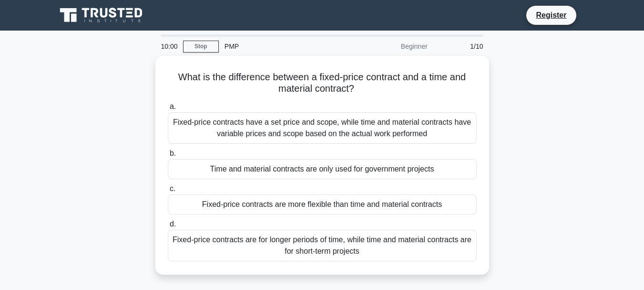 The height and width of the screenshot is (290, 644). Describe the element at coordinates (322, 83) in the screenshot. I see `h5: What is the difference between a fixed-price contract and a time and material contract?` at that location.